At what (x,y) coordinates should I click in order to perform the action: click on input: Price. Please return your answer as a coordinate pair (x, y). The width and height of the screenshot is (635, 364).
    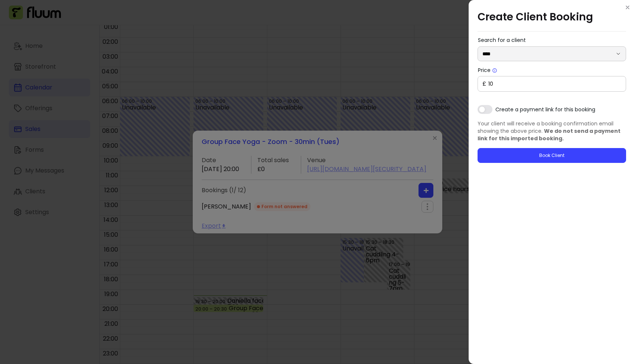
    Looking at the image, I should click on (554, 84).